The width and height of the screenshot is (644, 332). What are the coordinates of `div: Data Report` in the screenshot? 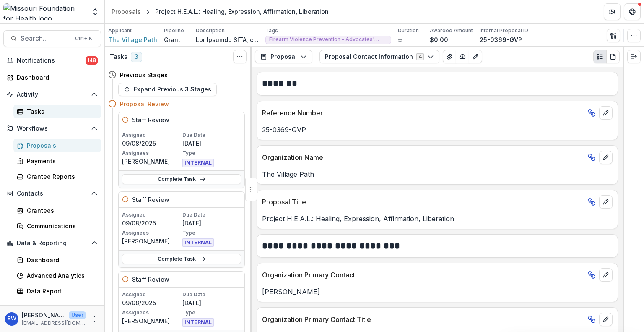 It's located at (61, 291).